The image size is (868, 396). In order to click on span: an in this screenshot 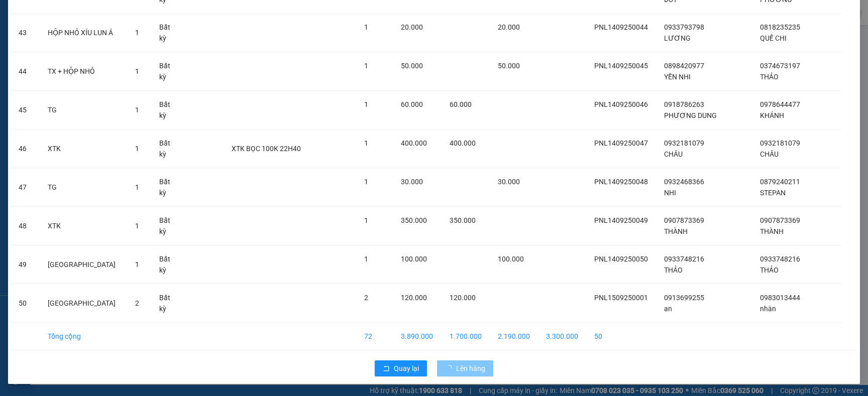, I will do `click(668, 309)`.